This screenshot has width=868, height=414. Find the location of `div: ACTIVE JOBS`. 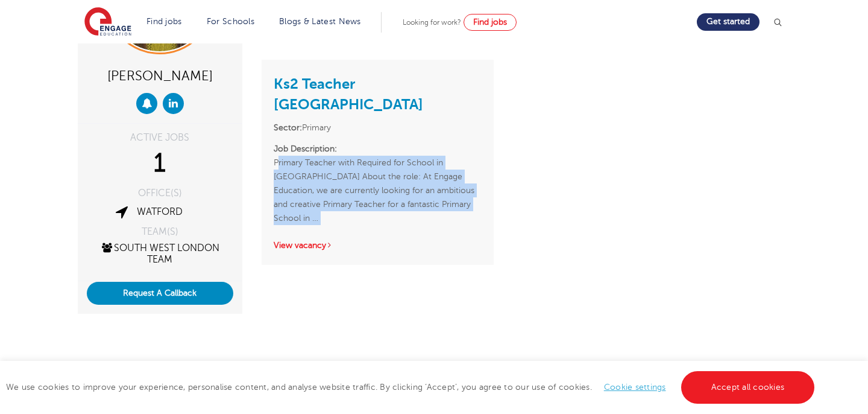

div: ACTIVE JOBS is located at coordinates (160, 138).